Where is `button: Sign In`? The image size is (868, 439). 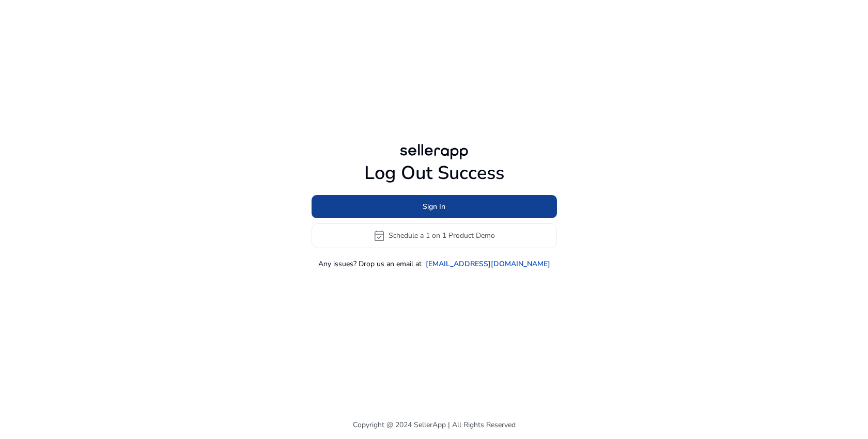
button: Sign In is located at coordinates (434, 206).